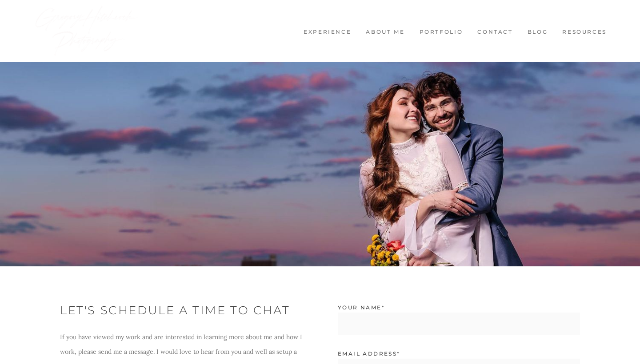 The height and width of the screenshot is (364, 640). Describe the element at coordinates (385, 32) in the screenshot. I see `a: About me` at that location.